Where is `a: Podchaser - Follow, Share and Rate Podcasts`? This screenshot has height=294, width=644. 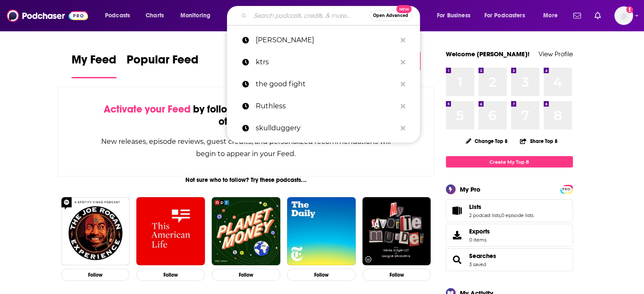
a: Podchaser - Follow, Share and Rate Podcasts is located at coordinates (47, 16).